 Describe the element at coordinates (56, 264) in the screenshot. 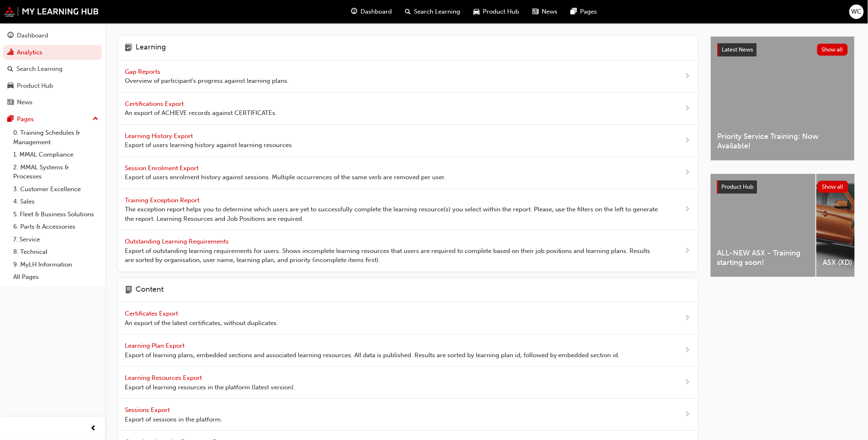

I see `a: 9. MyLH Information` at that location.